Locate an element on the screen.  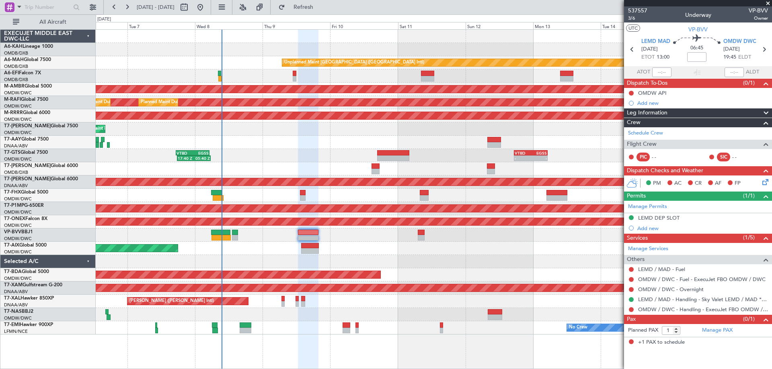
a: Manage Services is located at coordinates (648, 249).